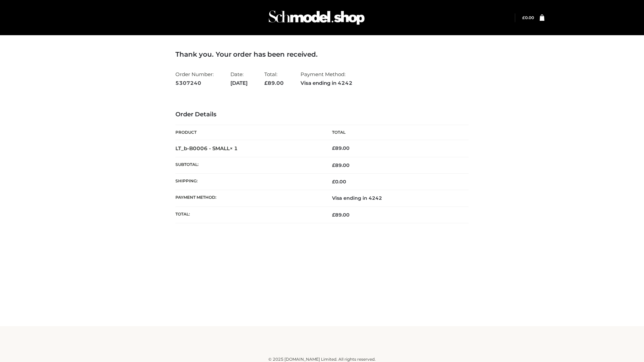 This screenshot has width=644, height=362. Describe the element at coordinates (248, 133) in the screenshot. I see `th: Product` at that location.